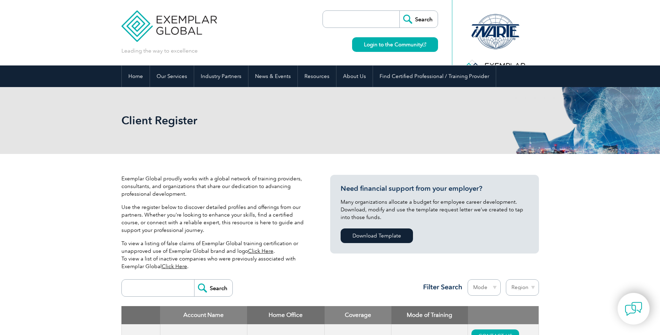 The width and height of the screenshot is (660, 335). What do you see at coordinates (441, 287) in the screenshot?
I see `h3: Filter Search` at bounding box center [441, 287].